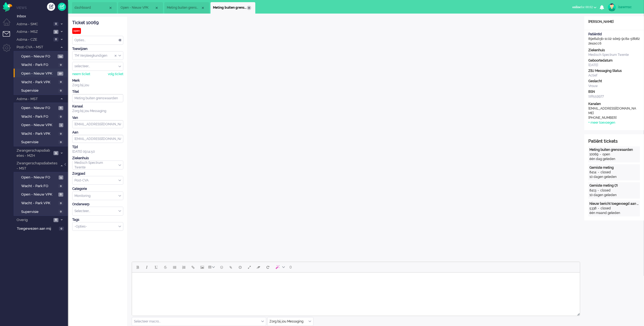 The height and width of the screenshot is (326, 644). Describe the element at coordinates (61, 108) in the screenshot. I see `span: 6` at that location.